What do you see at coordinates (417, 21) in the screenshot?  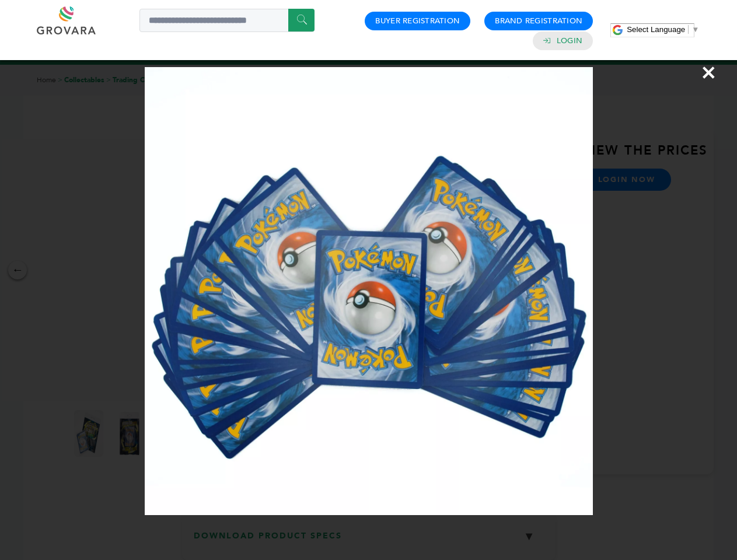 I see `a: Buyer Registration` at bounding box center [417, 21].